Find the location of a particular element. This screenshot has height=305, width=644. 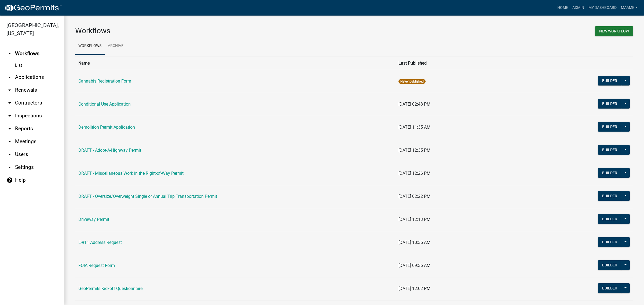

a: Driveway Permit is located at coordinates (94, 219).